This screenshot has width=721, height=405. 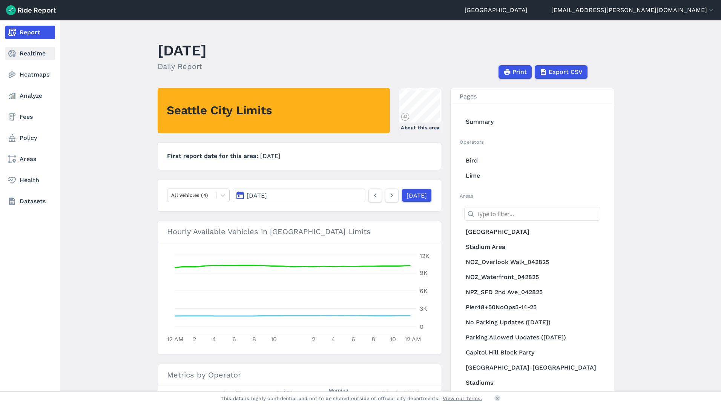 What do you see at coordinates (532, 142) in the screenshot?
I see `h2: Operators` at bounding box center [532, 142].